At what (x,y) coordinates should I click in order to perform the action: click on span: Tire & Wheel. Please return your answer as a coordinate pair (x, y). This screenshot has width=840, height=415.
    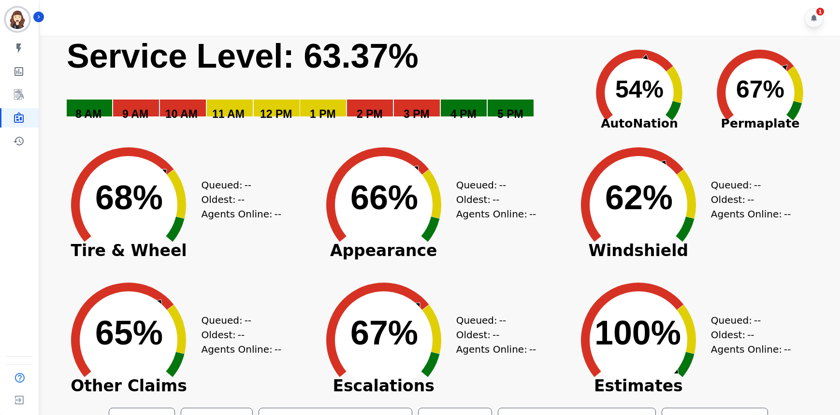
    Looking at the image, I should click on (129, 251).